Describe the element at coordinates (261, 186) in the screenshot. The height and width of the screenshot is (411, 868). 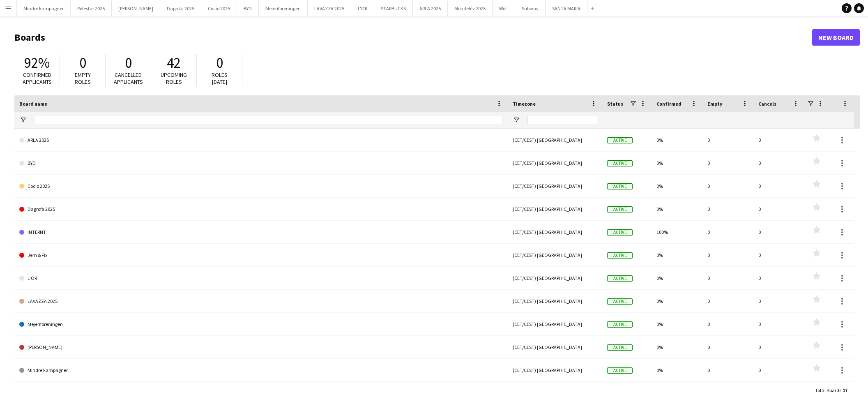
I see `a: Cocio 2025` at that location.